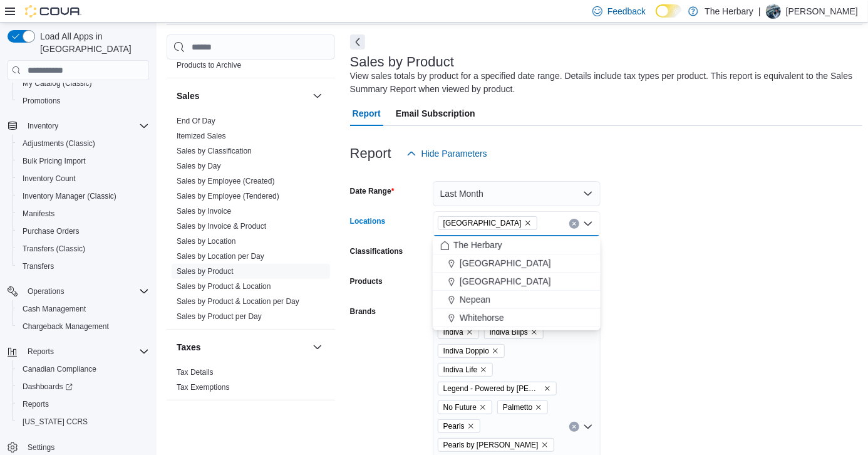  I want to click on input: Dark Mode, so click(669, 11).